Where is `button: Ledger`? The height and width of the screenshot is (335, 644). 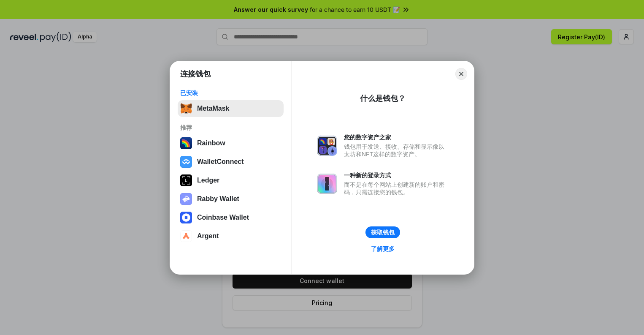 button: Ledger is located at coordinates (230, 180).